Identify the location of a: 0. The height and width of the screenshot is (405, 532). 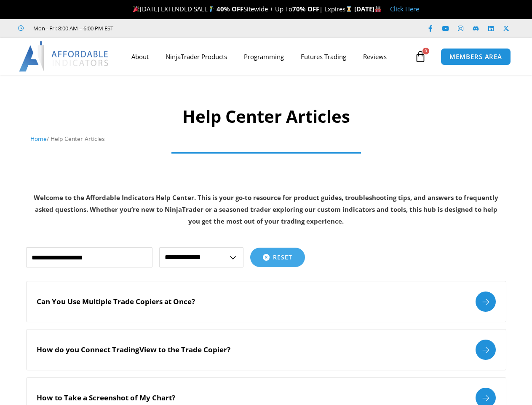
(421, 57).